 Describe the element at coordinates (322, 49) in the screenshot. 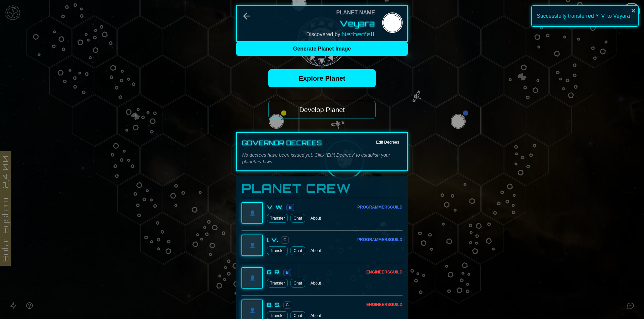

I see `button: Generate Planet Image` at that location.